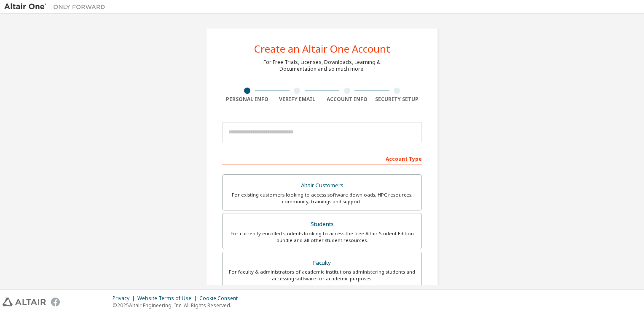 The width and height of the screenshot is (644, 314). What do you see at coordinates (322, 263) in the screenshot?
I see `div: Faculty` at bounding box center [322, 263].